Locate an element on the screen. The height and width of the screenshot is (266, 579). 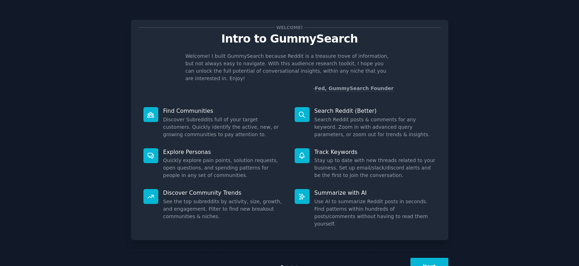
dd: See the top subreddits by activity, size, growth, and engagement. Filter to find new breakout com... is located at coordinates (224, 209).